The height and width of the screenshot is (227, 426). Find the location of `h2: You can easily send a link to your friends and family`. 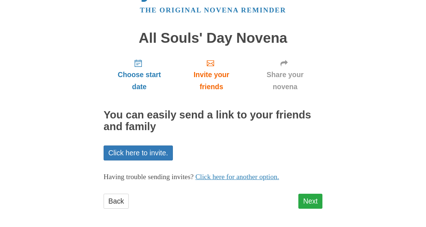

h2: You can easily send a link to your friends and family is located at coordinates (213, 121).